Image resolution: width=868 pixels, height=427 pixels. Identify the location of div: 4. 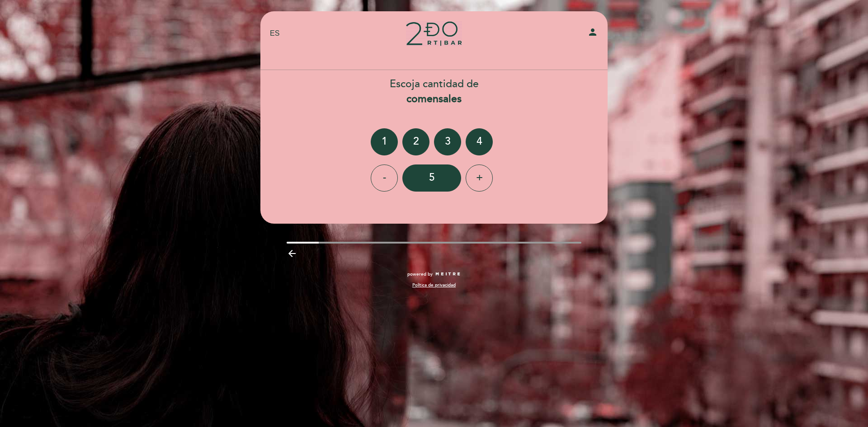
(479, 142).